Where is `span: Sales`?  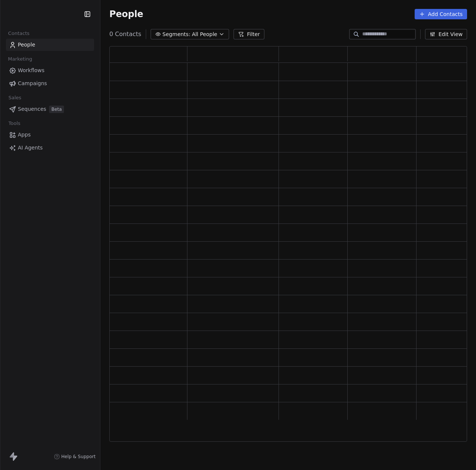 span: Sales is located at coordinates (15, 98).